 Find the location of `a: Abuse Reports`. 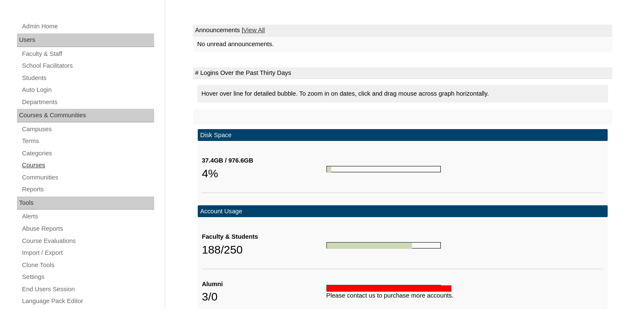

a: Abuse Reports is located at coordinates (88, 229).